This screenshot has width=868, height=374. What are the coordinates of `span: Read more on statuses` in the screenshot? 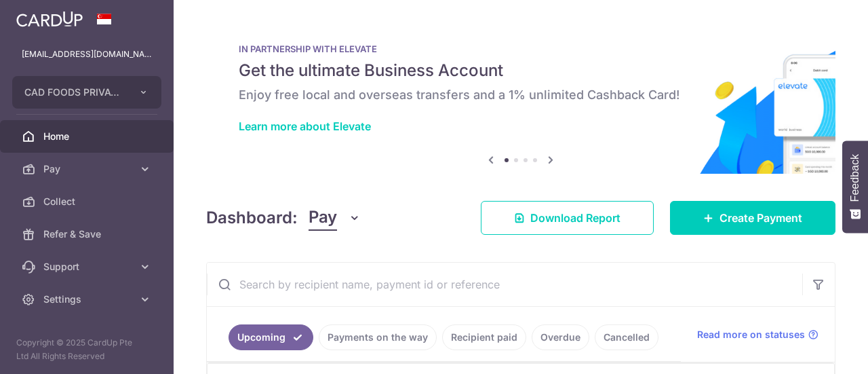 It's located at (751, 334).